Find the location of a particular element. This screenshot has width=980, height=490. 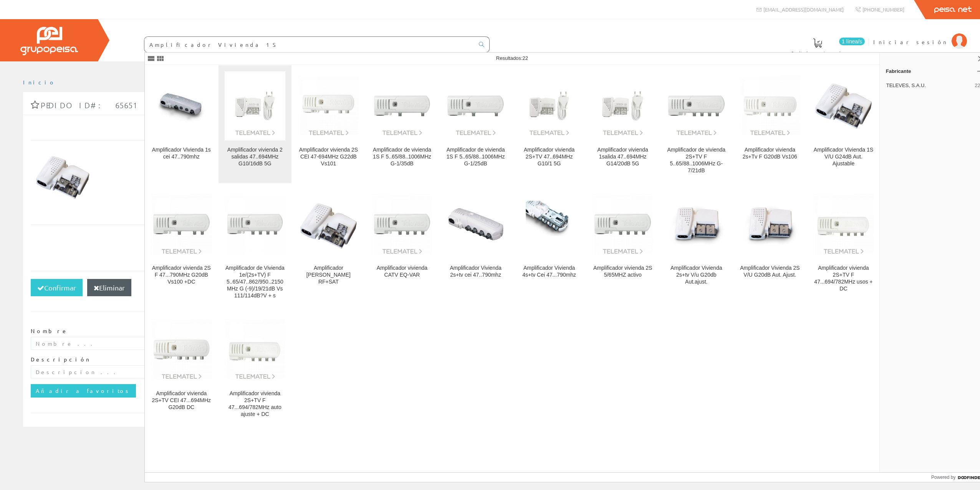

div: Amplificador Vivienda 2s+tv cei 47..790mhz is located at coordinates (476, 271).